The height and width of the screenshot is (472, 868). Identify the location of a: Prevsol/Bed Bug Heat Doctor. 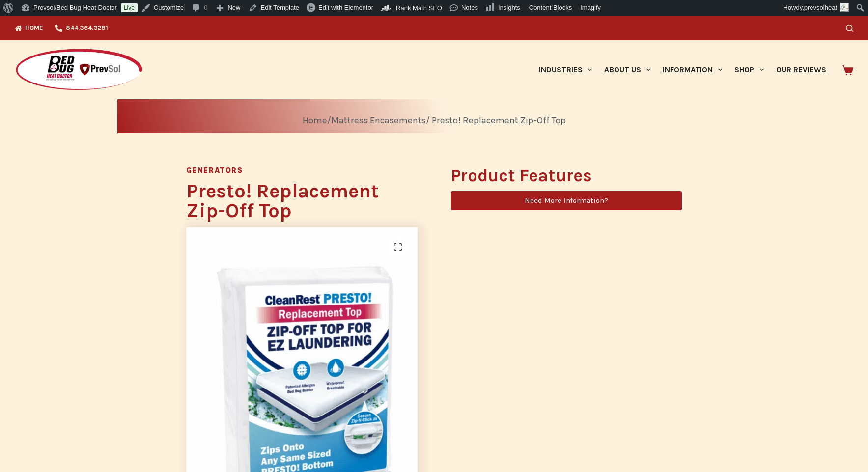
(79, 70).